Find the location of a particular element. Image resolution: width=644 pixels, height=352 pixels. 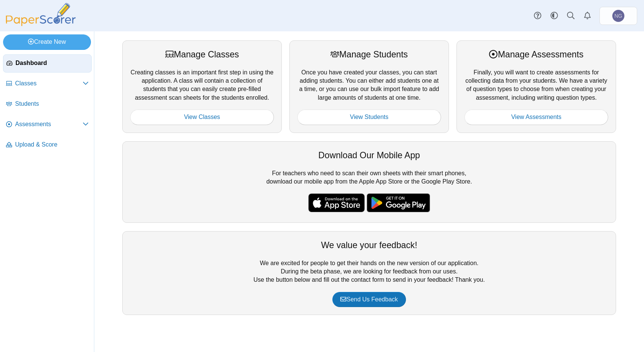

div: Once you have created your classes, you can start adding students. You can either add students on... is located at coordinates (369, 87).